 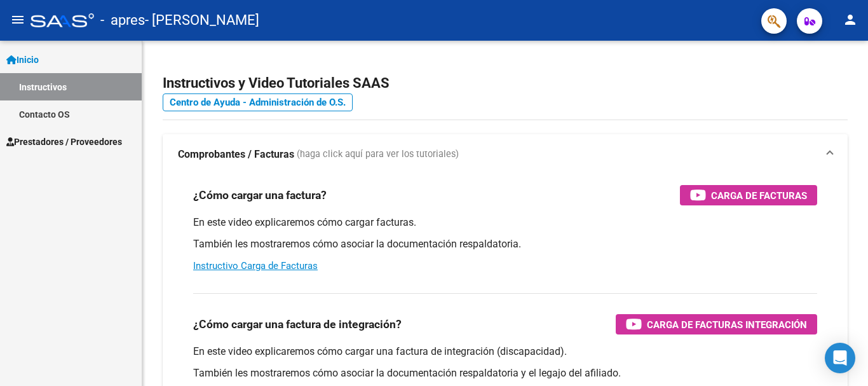 What do you see at coordinates (716, 324) in the screenshot?
I see `button: Carga de Facturas Integración` at bounding box center [716, 324].